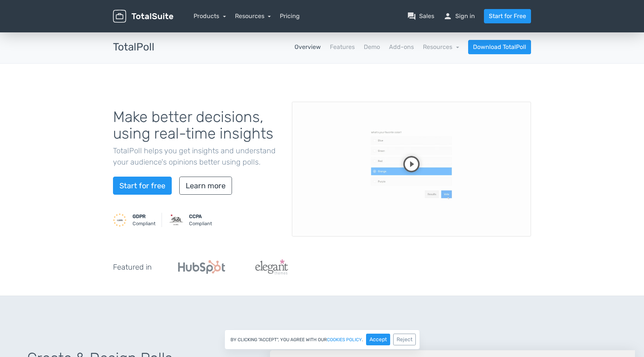 The image size is (644, 357). What do you see at coordinates (401, 47) in the screenshot?
I see `a: Add-ons` at bounding box center [401, 47].